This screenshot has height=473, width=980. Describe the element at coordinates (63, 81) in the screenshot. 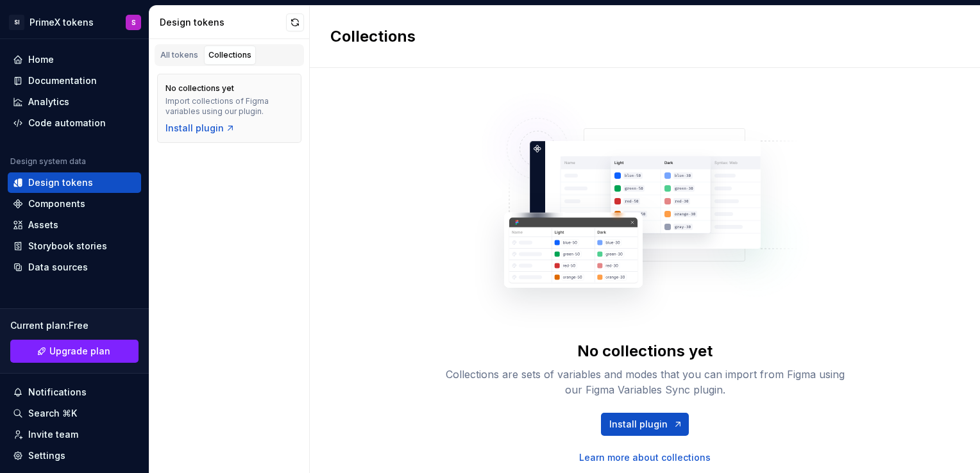

I see `div: Documentation` at that location.